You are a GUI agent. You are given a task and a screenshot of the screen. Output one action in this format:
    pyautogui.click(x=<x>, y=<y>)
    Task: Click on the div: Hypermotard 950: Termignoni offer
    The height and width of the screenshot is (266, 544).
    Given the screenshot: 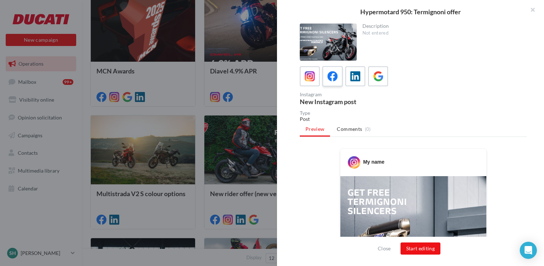 What is the action you would take?
    pyautogui.click(x=411, y=12)
    